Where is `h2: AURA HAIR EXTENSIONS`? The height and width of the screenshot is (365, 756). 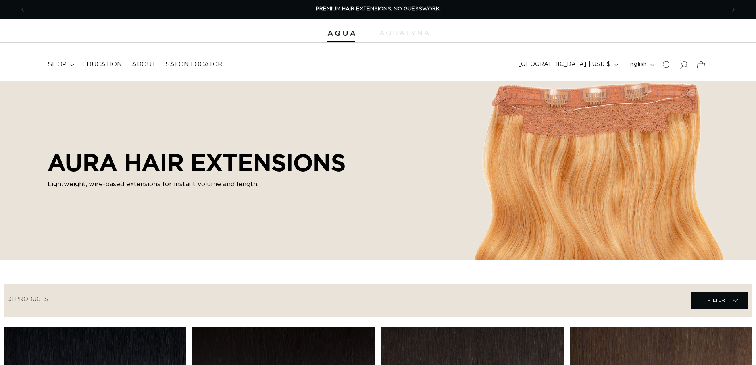 h2: AURA HAIR EXTENSIONS is located at coordinates (196, 162).